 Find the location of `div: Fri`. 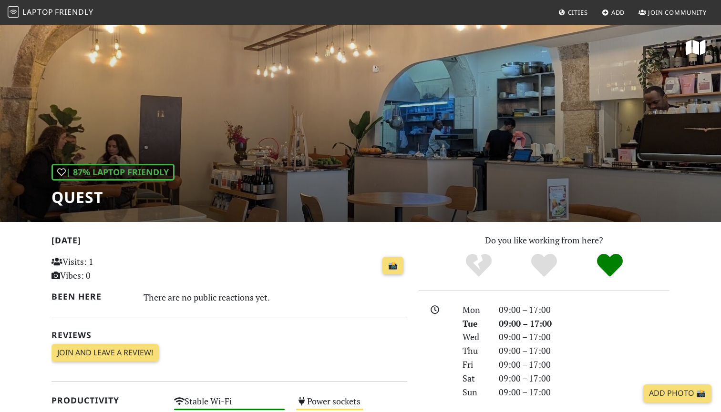

div: Fri is located at coordinates (475, 365).